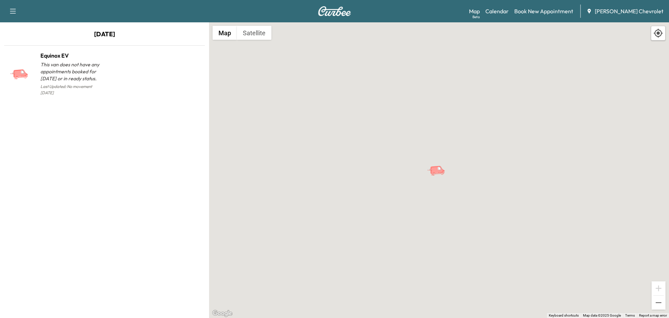 The height and width of the screenshot is (318, 669). What do you see at coordinates (564, 315) in the screenshot?
I see `button: Keyboard shortcuts` at bounding box center [564, 315].